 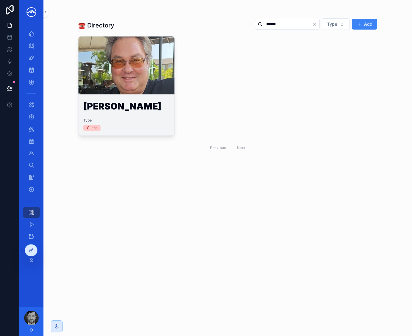 I want to click on div: Screen-Shot-2025-06-12-at-11.26.12-AM.png, so click(x=127, y=66).